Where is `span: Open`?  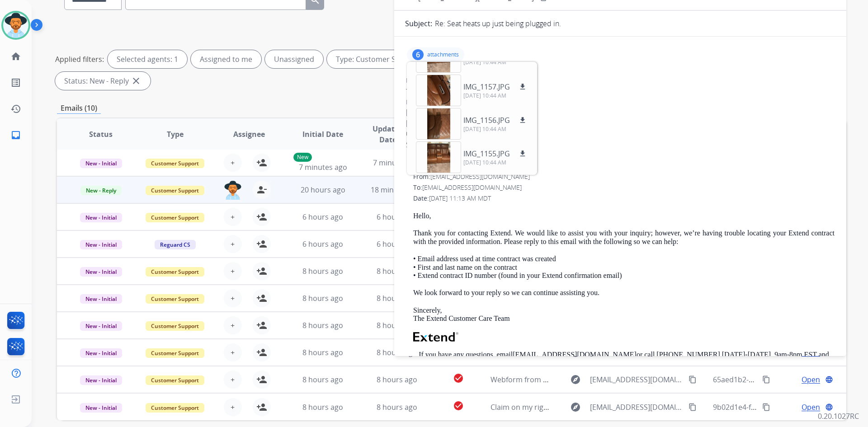 span: Open is located at coordinates (811, 379).